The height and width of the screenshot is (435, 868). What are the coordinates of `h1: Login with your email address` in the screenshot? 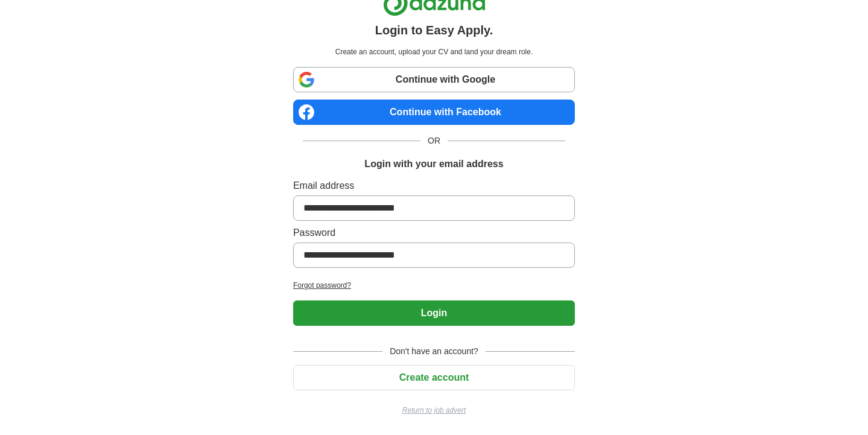 It's located at (433, 164).